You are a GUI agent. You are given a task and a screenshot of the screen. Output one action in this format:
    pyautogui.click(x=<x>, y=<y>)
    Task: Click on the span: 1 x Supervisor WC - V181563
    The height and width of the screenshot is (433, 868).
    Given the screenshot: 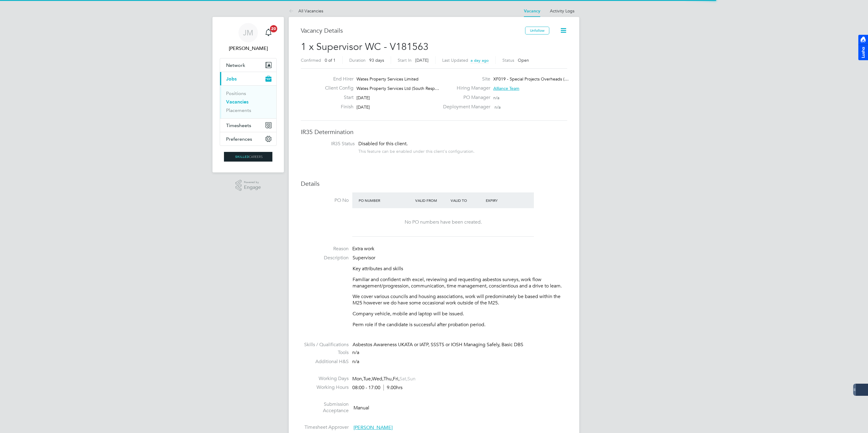 What is the action you would take?
    pyautogui.click(x=365, y=47)
    